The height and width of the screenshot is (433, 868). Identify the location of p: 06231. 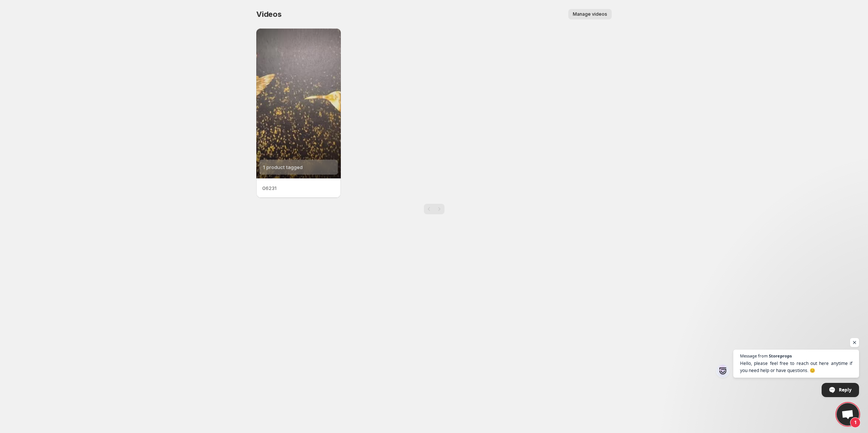
(299, 188).